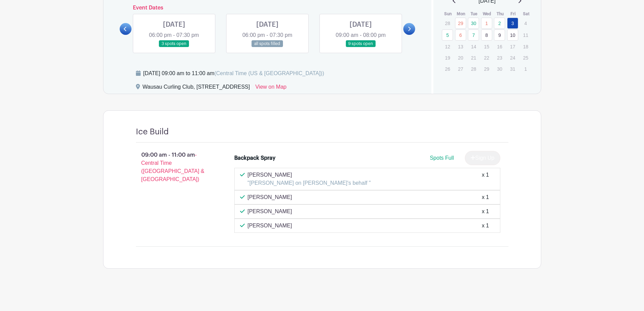 This screenshot has width=644, height=311. What do you see at coordinates (526, 14) in the screenshot?
I see `th: Sat` at bounding box center [526, 14].